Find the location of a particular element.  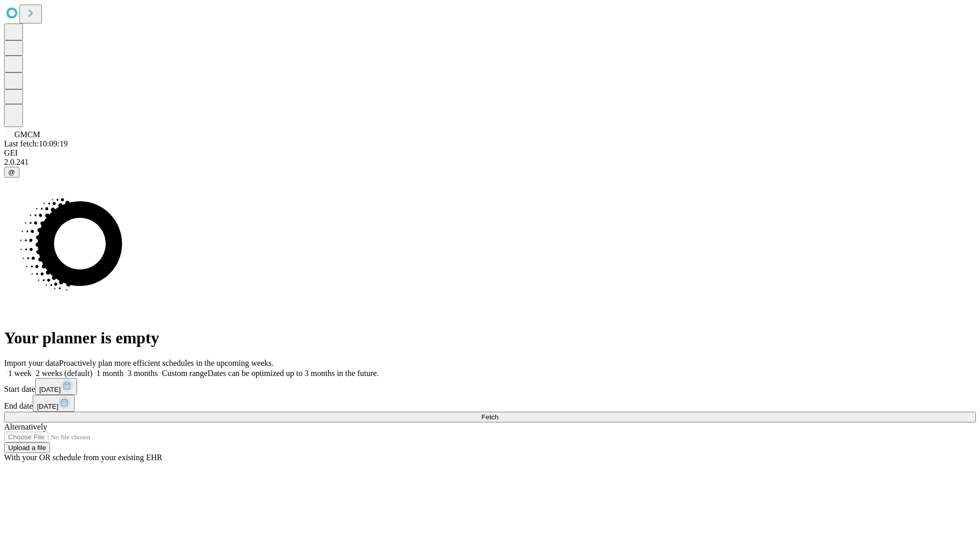

span: Import your data is located at coordinates (31, 363).